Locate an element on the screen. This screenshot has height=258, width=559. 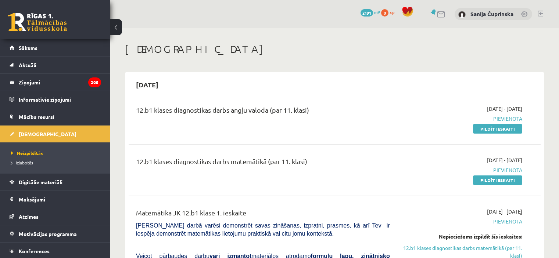
div: 12.b1 klases diagnostikas darbs matemātikā (par 11. klasi) is located at coordinates (263, 163).